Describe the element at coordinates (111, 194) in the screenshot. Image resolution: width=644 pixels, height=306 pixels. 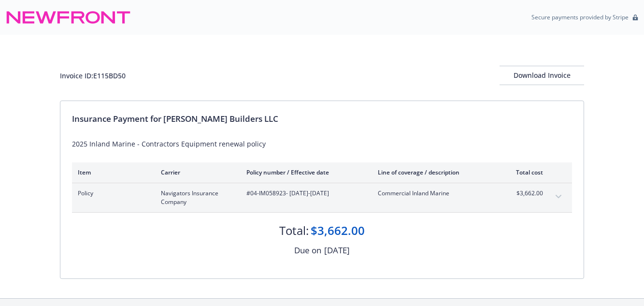
I see `span: Policy` at that location.